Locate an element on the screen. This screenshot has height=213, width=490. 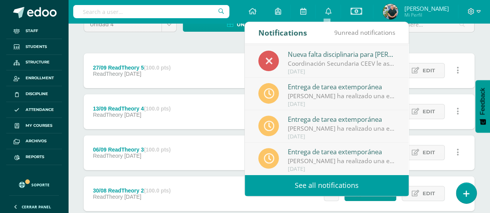
a: My courses is located at coordinates (34, 126).